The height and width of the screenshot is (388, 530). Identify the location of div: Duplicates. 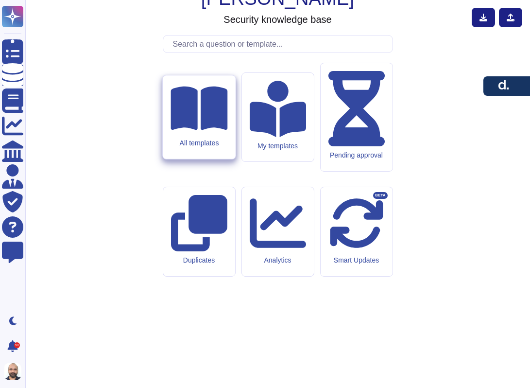
(199, 260).